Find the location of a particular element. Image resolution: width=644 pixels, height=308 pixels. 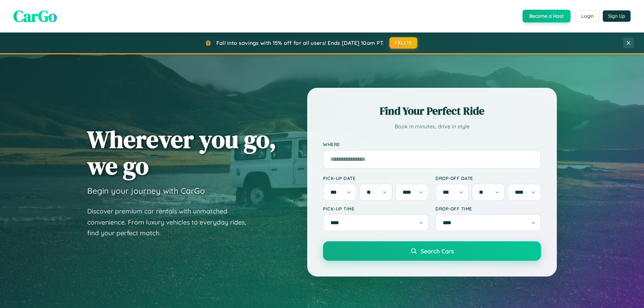

label: Where is located at coordinates (432, 144).